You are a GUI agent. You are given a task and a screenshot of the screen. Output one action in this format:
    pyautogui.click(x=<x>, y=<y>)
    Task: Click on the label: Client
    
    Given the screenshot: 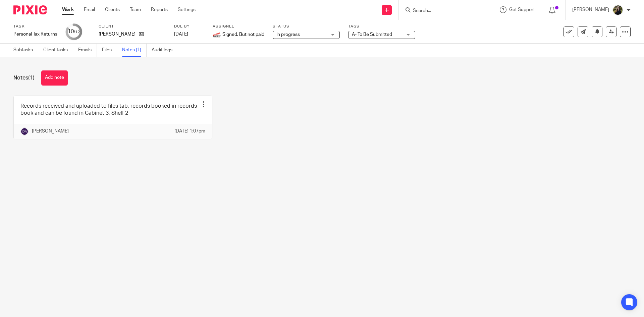 What is the action you would take?
    pyautogui.click(x=132, y=27)
    